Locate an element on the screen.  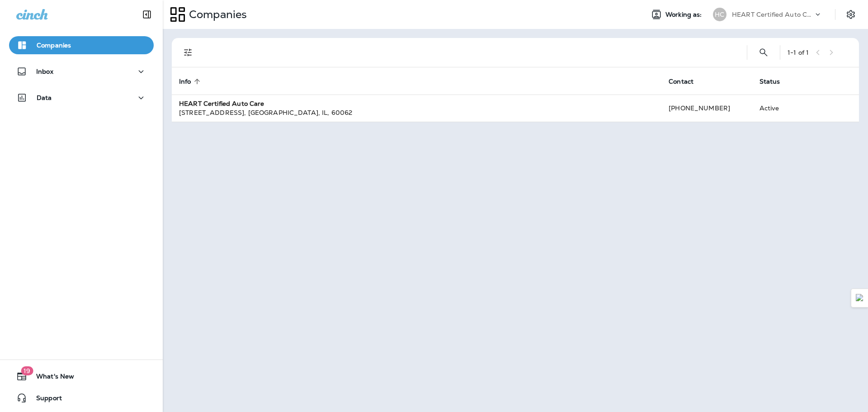
div: HC is located at coordinates (720, 14).